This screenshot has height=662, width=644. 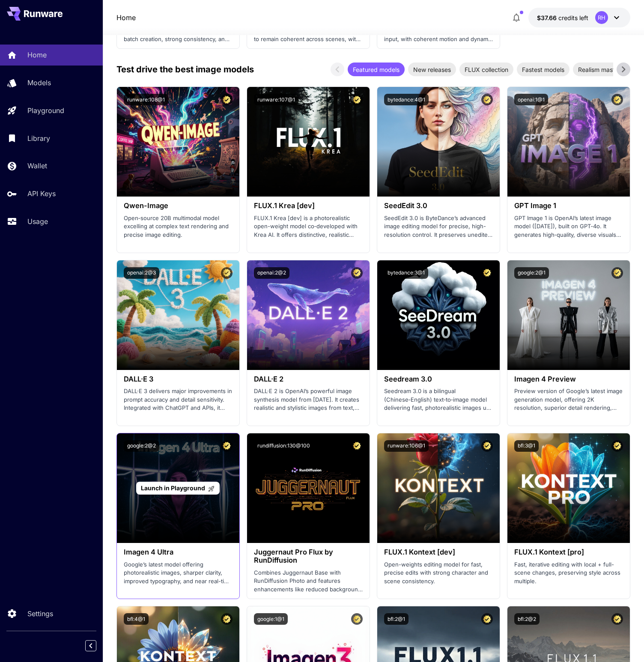 What do you see at coordinates (276, 99) in the screenshot?
I see `button: runware:107@1` at bounding box center [276, 99].